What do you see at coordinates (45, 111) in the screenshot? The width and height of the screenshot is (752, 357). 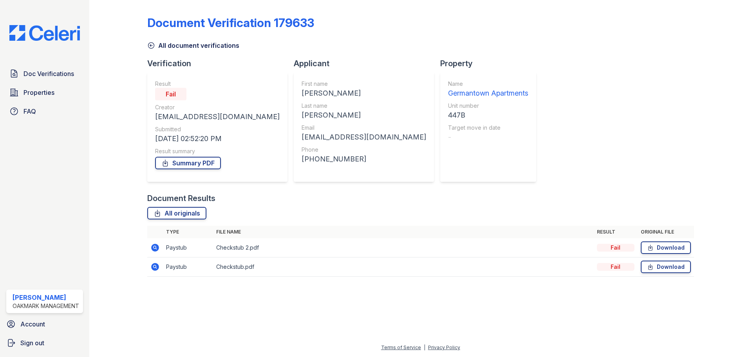 I see `a: FAQ` at bounding box center [45, 111].